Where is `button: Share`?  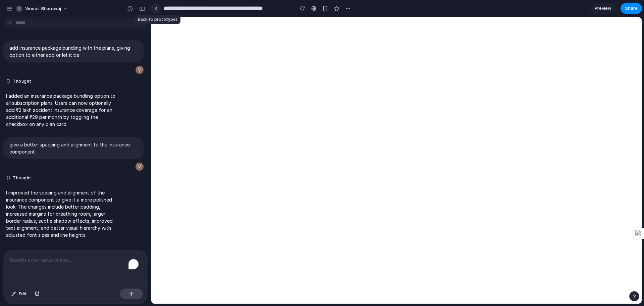 button: Share is located at coordinates (631, 9).